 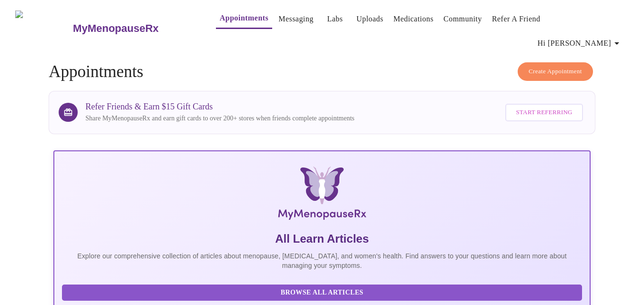 I want to click on a: Browse All Articles, so click(x=323, y=292).